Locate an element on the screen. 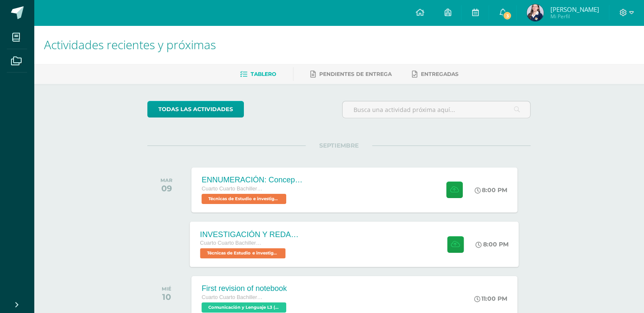 This screenshot has width=644, height=313. div: 10 is located at coordinates (166, 296).